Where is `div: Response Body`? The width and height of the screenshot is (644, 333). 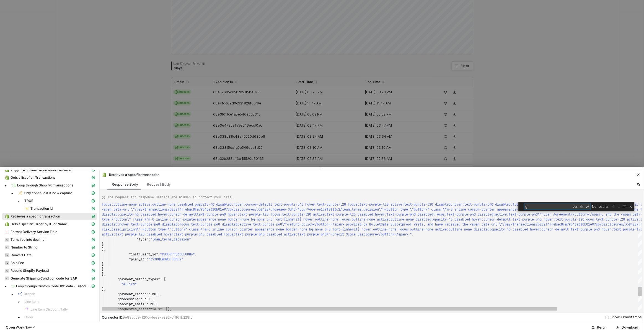
div: Response Body is located at coordinates (125, 184).